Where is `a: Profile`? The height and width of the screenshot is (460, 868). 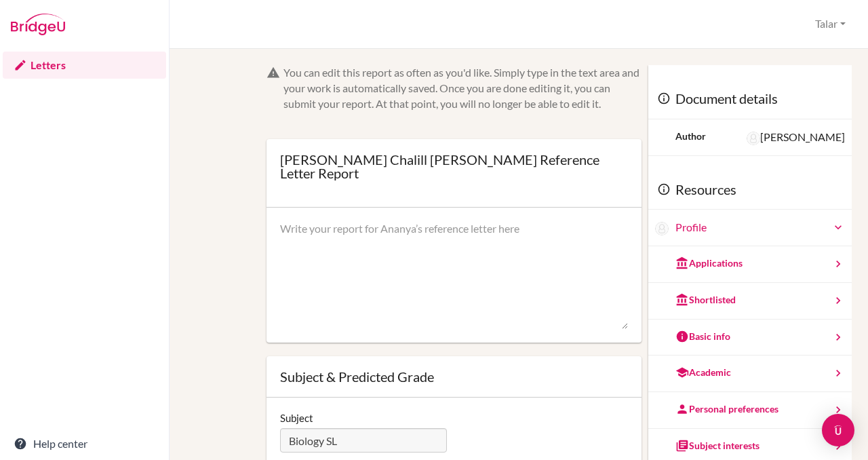 a: Profile is located at coordinates (760, 228).